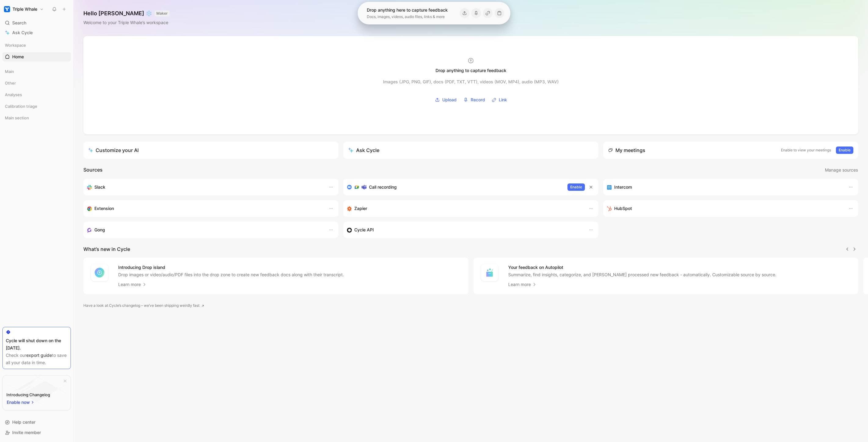  Describe the element at coordinates (143, 306) in the screenshot. I see `a: Have a look at Cycle’s changelog – we’ve been shipping weirdly fast` at that location.